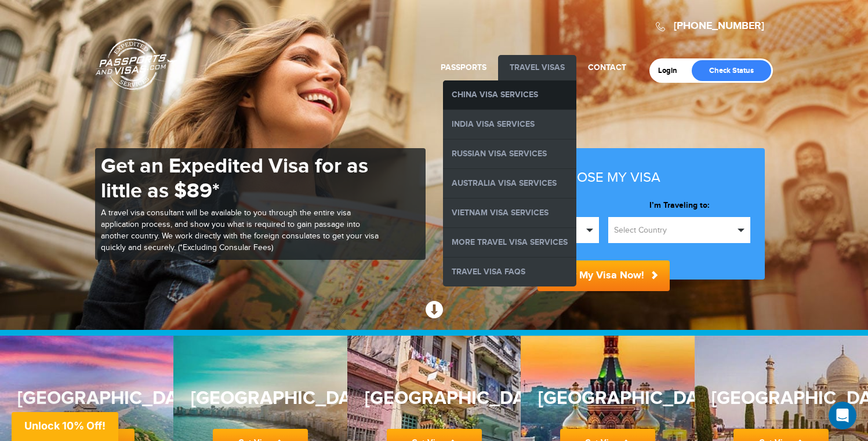 Image resolution: width=868 pixels, height=441 pixels. What do you see at coordinates (509, 183) in the screenshot?
I see `a: Australia Visa Services` at bounding box center [509, 183].